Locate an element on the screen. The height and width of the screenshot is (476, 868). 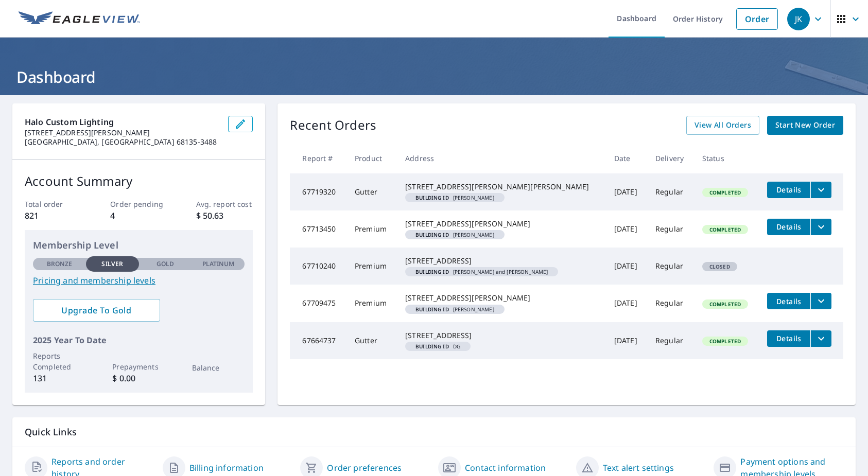
button: filesDropdownBtn-67719320 is located at coordinates (821, 190).